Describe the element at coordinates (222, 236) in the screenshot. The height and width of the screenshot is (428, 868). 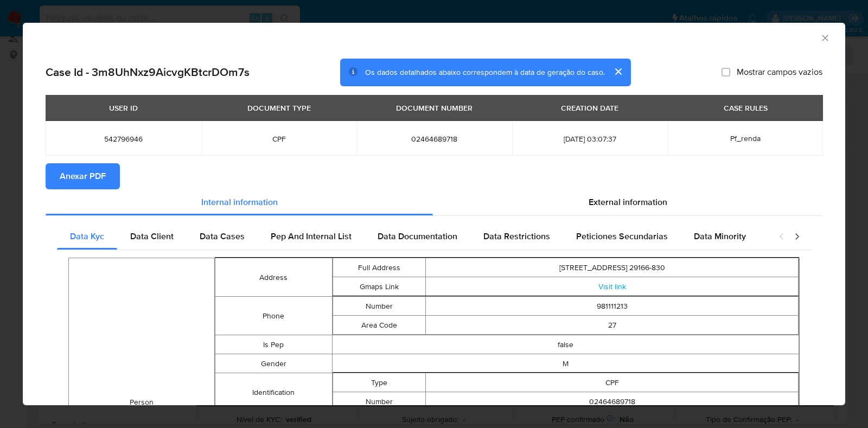
I see `span: Data Cases` at that location.